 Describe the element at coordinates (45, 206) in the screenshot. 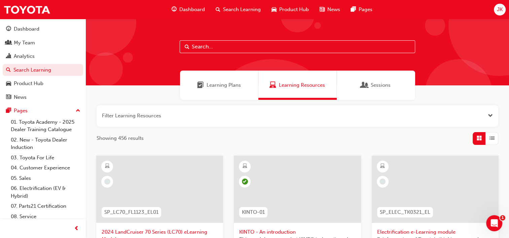

I see `a: 07. Parts21 Certification` at that location.